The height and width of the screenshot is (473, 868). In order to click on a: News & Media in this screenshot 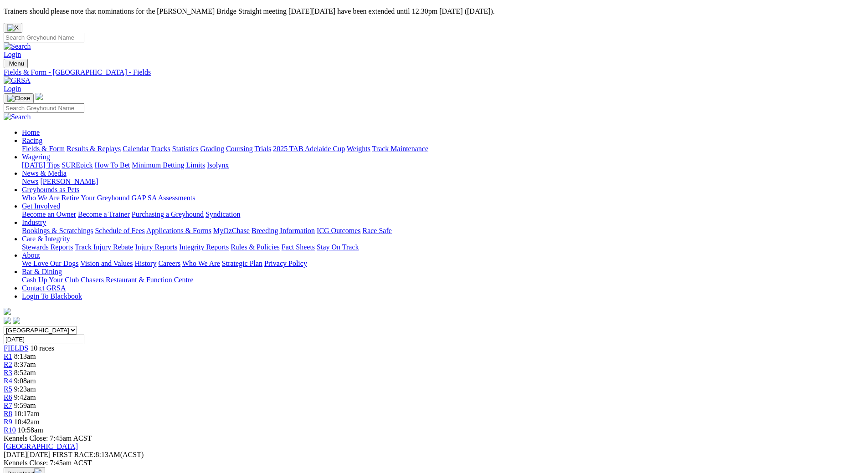, I will do `click(44, 173)`.